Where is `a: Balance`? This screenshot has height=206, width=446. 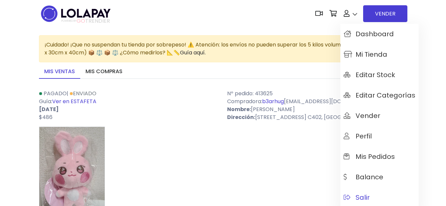
a: Balance is located at coordinates (379, 177).